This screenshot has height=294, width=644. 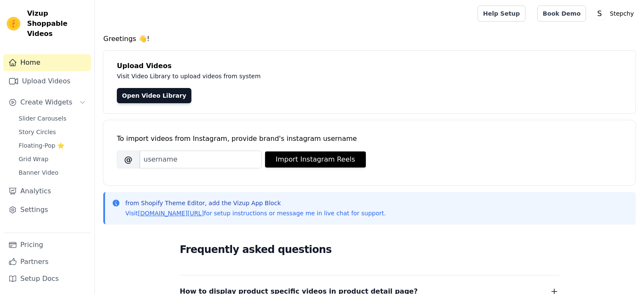 What do you see at coordinates (201, 160) in the screenshot?
I see `input: username` at bounding box center [201, 160].